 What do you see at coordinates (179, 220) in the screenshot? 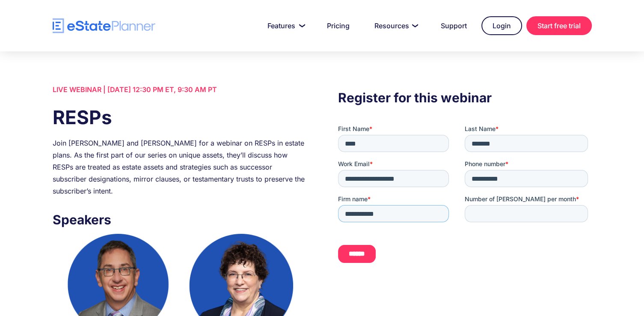
I see `h3: Speakers` at bounding box center [179, 220].